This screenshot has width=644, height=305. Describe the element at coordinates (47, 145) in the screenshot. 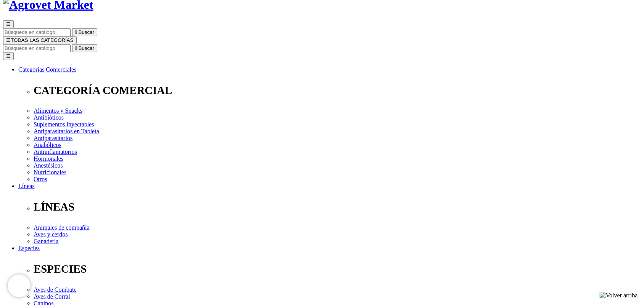

I see `a: Anabólicos` at that location.